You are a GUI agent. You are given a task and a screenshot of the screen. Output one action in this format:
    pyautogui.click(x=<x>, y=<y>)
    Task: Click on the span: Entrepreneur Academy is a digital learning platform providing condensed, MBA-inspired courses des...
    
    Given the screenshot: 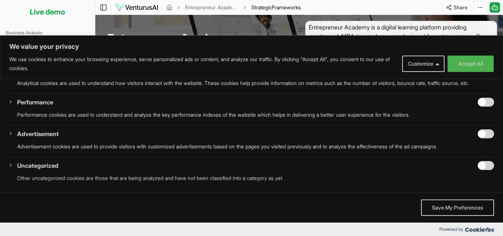 What is the action you would take?
    pyautogui.click(x=402, y=45)
    